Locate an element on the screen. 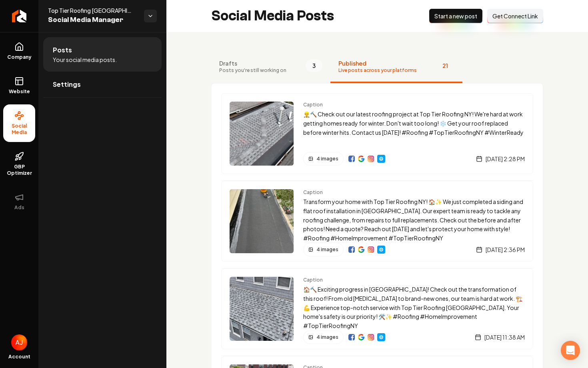 The width and height of the screenshot is (588, 368). img: Rebolt Logo is located at coordinates (20, 16).